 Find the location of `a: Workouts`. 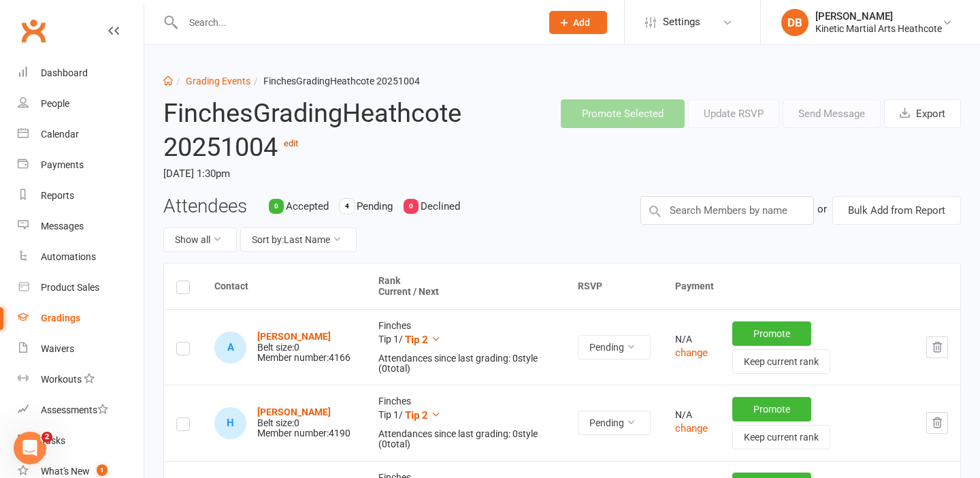

a: Workouts is located at coordinates (80, 379).